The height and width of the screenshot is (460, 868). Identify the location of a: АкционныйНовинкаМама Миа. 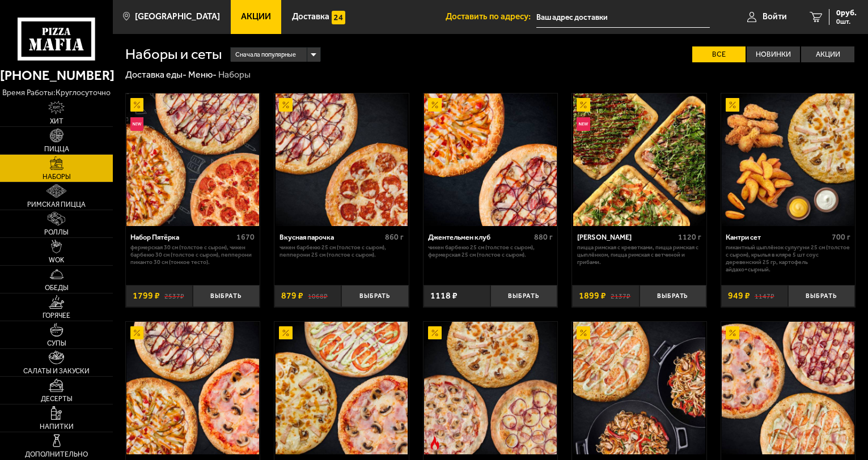
(639, 160).